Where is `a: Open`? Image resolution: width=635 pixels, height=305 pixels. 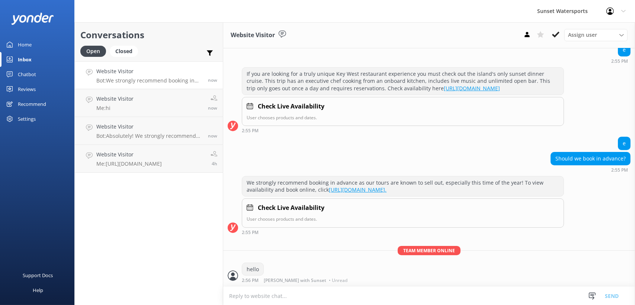 a: Open is located at coordinates (95, 51).